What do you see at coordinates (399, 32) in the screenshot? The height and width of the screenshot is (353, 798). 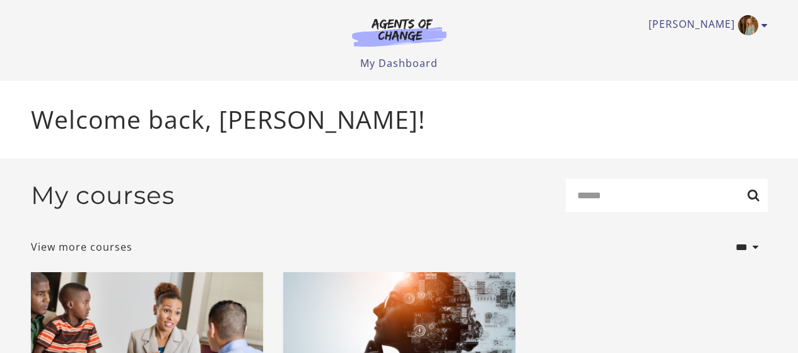 I see `img: Agents of Change Logo` at bounding box center [399, 32].